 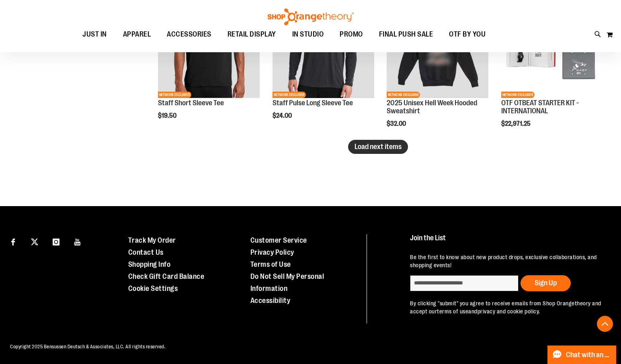 I want to click on img: Shop Orangetheory, so click(x=310, y=17).